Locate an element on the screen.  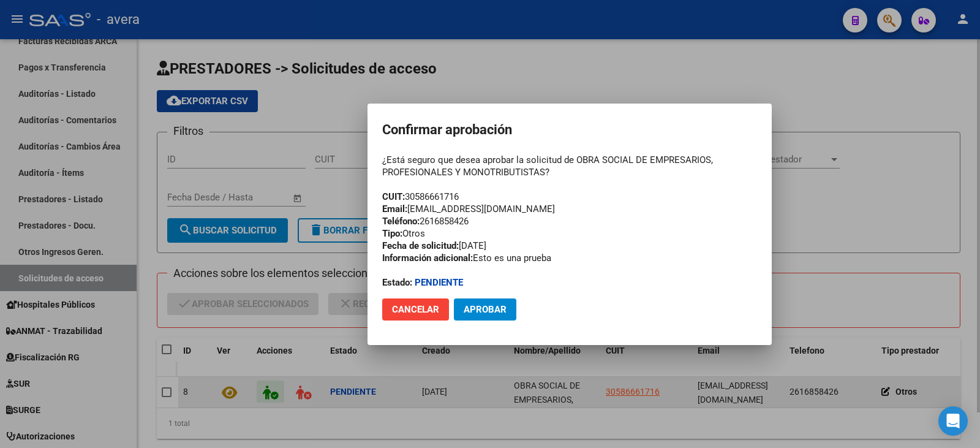
strong: Pendiente is located at coordinates (439, 282).